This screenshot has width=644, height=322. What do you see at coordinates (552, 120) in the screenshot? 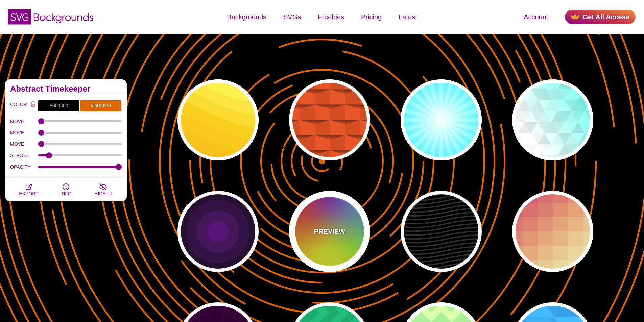
I see `button: repeating triangle pattern over sky blue gradient` at bounding box center [552, 120].